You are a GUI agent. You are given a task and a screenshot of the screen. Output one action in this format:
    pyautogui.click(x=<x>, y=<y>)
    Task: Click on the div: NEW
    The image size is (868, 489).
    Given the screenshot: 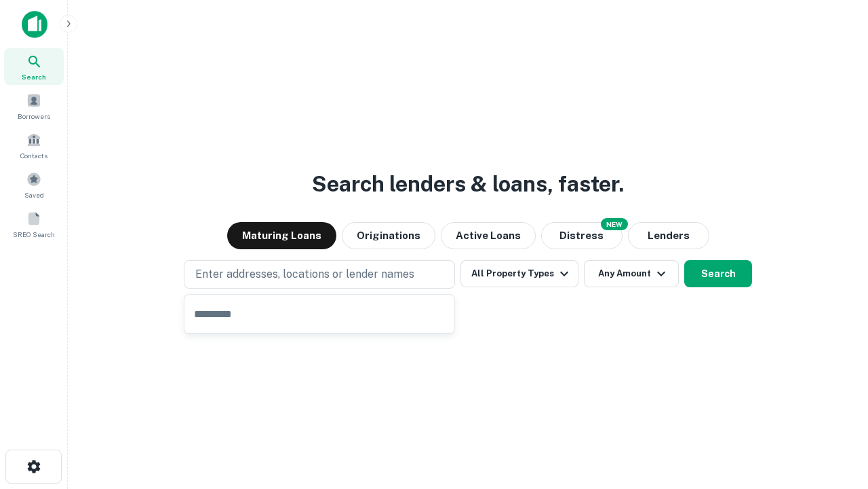 What is the action you would take?
    pyautogui.click(x=615, y=224)
    